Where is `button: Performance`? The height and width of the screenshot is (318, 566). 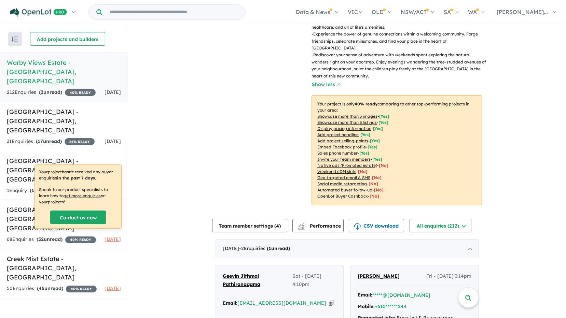 button: Performance is located at coordinates (318, 226).